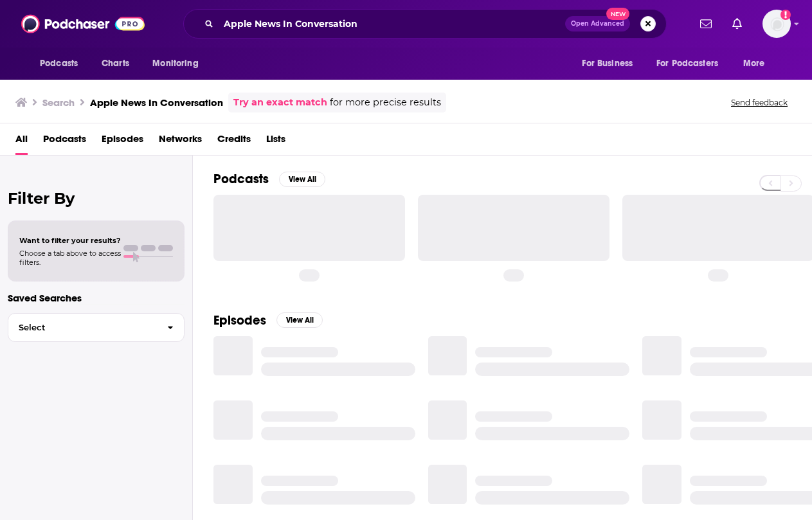 The image size is (812, 520). Describe the element at coordinates (242, 179) in the screenshot. I see `h2: Podcasts` at that location.